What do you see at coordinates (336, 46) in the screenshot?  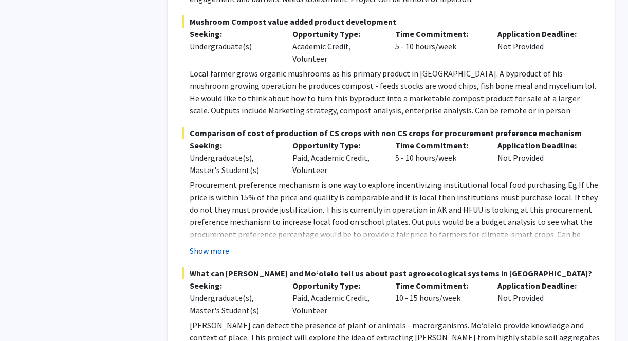 I see `div: Academic Credit, Volunteer` at bounding box center [336, 46].